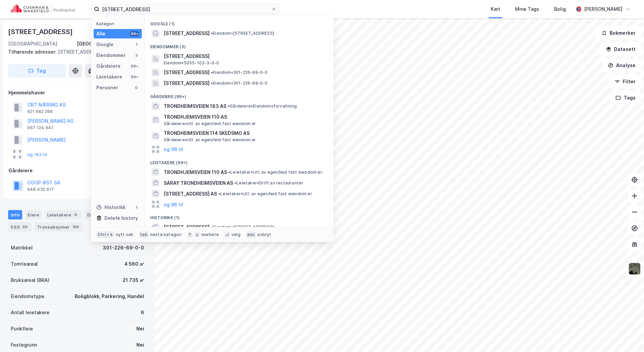 This screenshot has width=644, height=352. What do you see at coordinates (111, 55) in the screenshot?
I see `div: Eiendommer` at bounding box center [111, 55].